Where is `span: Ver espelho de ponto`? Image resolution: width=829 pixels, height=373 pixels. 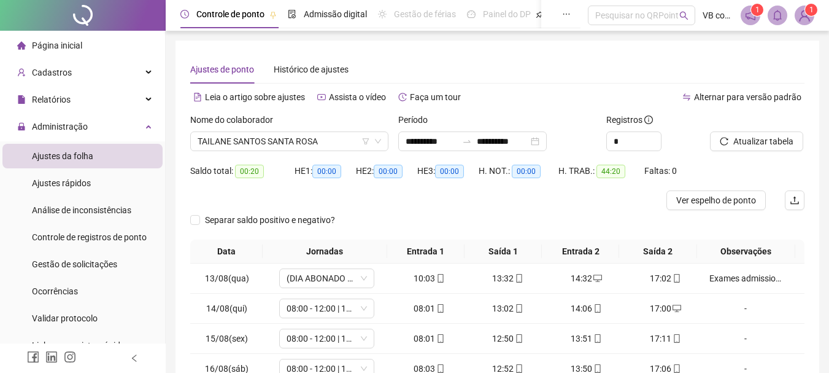 span: Ver espelho de ponto is located at coordinates (716, 200).